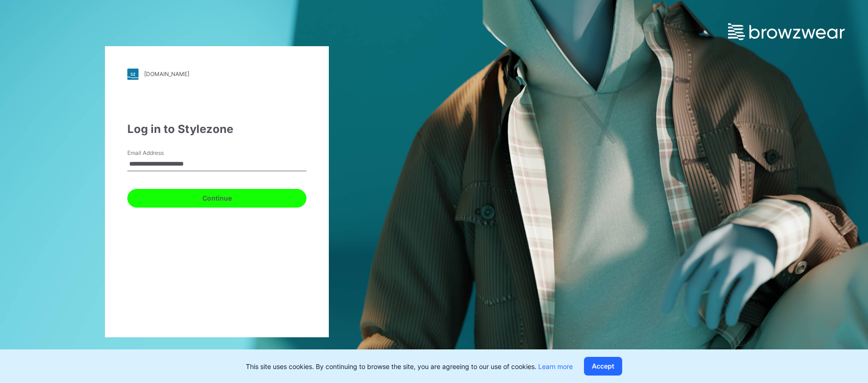 The width and height of the screenshot is (868, 383). I want to click on p: This site uses cookies. By continuing to browse the site, you are agreeing to our use of cookies., so click(409, 366).